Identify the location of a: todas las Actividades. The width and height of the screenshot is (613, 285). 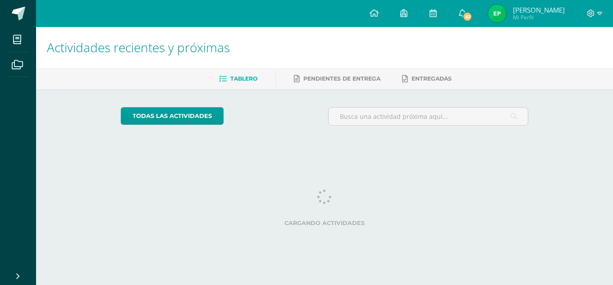
(172, 116).